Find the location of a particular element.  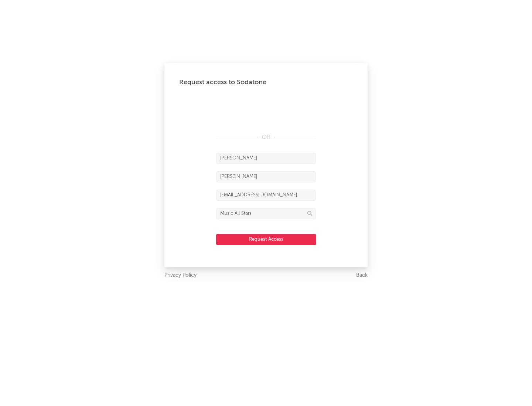

a: Privacy Policy is located at coordinates (180, 275).